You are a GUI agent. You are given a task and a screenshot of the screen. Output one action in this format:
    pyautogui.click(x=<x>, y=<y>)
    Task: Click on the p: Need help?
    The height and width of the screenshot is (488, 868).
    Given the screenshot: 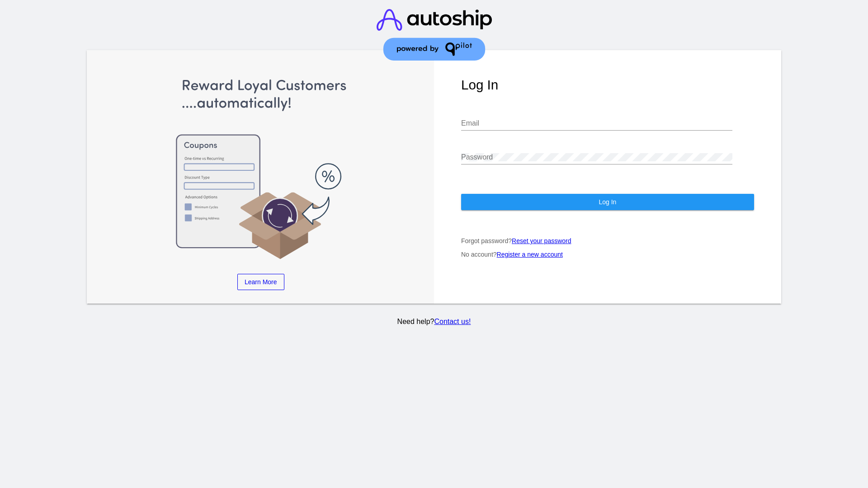 What is the action you would take?
    pyautogui.click(x=434, y=322)
    